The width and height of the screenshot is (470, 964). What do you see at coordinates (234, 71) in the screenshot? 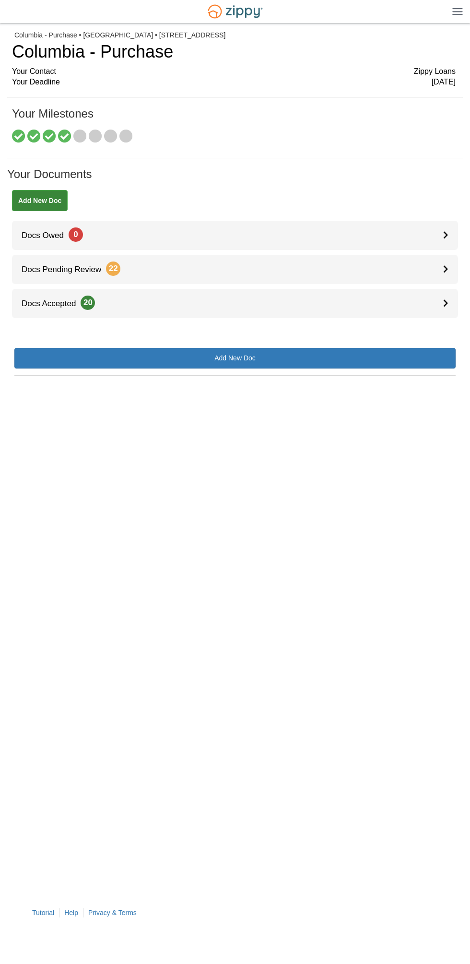
I see `div: Your Contact` at bounding box center [234, 71].